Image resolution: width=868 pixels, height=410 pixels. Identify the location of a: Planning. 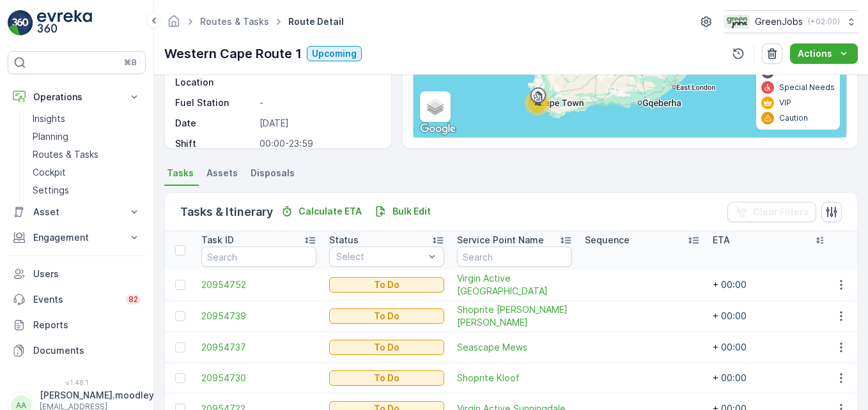
(86, 136).